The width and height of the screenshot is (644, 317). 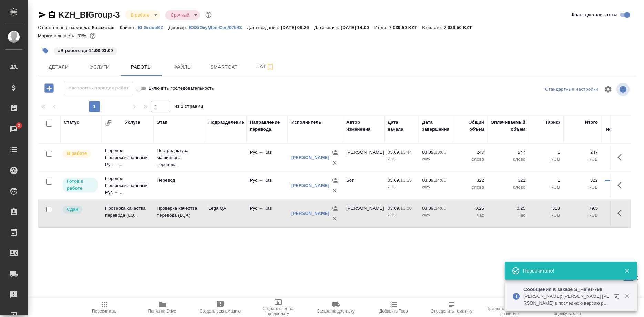 What do you see at coordinates (327, 27) in the screenshot?
I see `p: Дата сдачи:` at bounding box center [327, 27].